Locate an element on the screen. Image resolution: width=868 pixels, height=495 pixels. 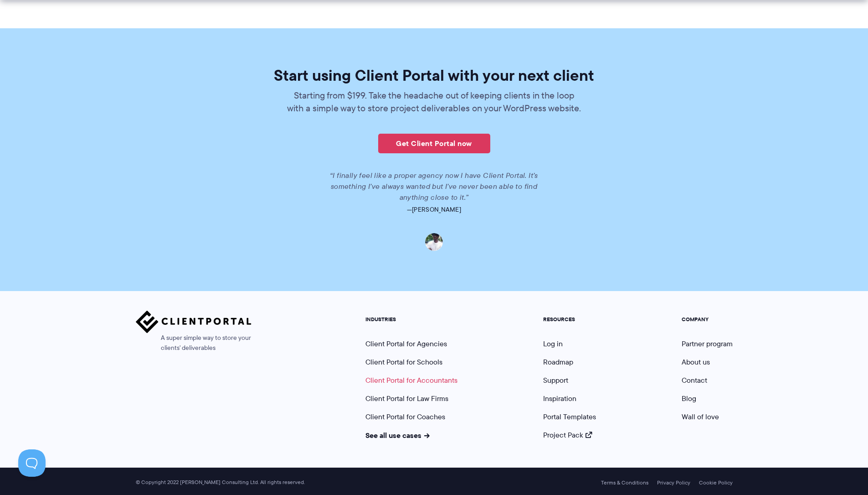
a: Wall of love is located at coordinates (701, 416).